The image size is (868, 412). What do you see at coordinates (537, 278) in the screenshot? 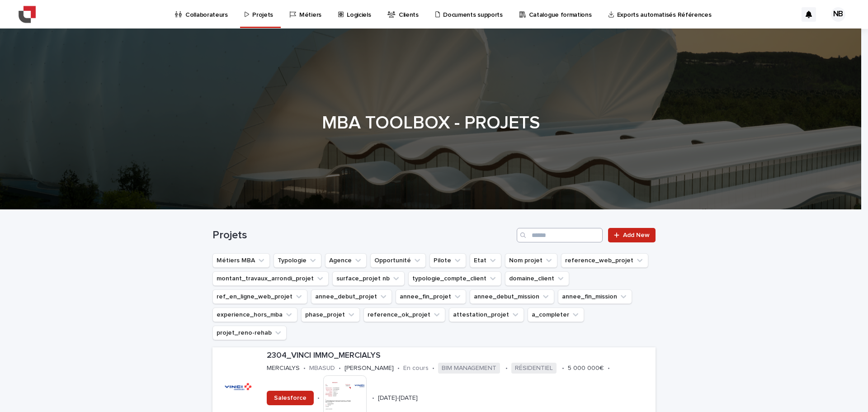
I see `button: domaine_client` at bounding box center [537, 278].